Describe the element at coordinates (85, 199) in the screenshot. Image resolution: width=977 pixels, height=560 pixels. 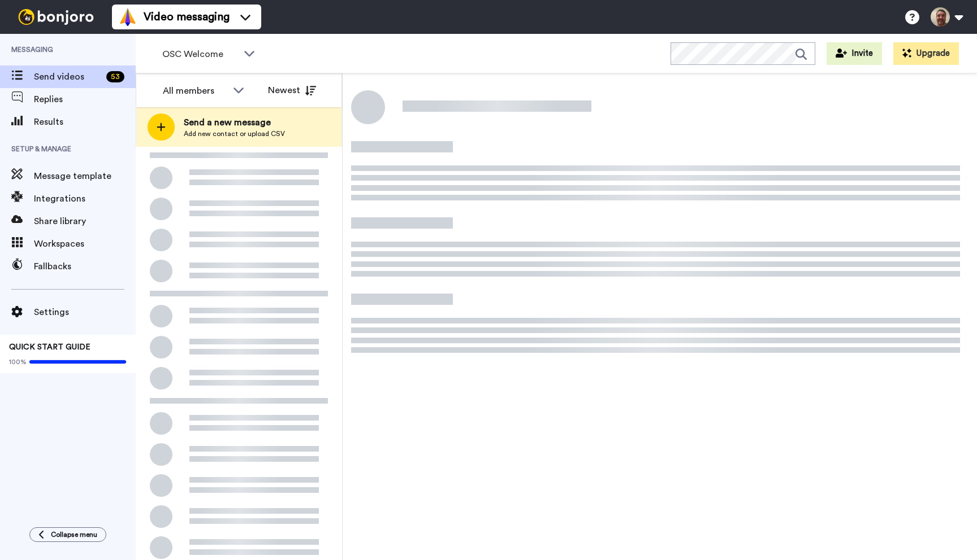
I see `span: Integrations` at that location.